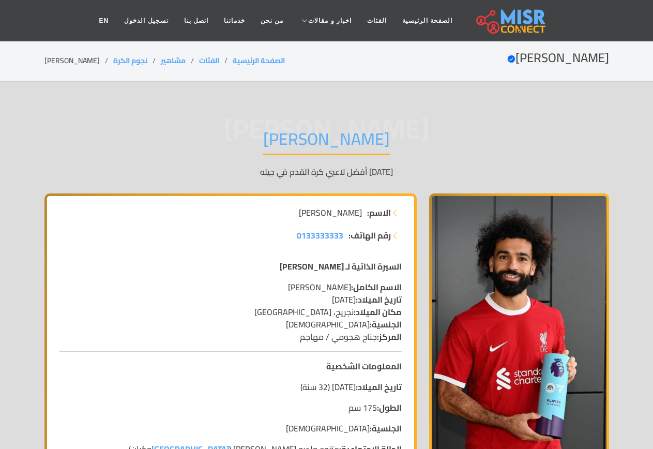 The image size is (653, 449). Describe the element at coordinates (379, 213) in the screenshot. I see `strong: الاسم:` at that location.